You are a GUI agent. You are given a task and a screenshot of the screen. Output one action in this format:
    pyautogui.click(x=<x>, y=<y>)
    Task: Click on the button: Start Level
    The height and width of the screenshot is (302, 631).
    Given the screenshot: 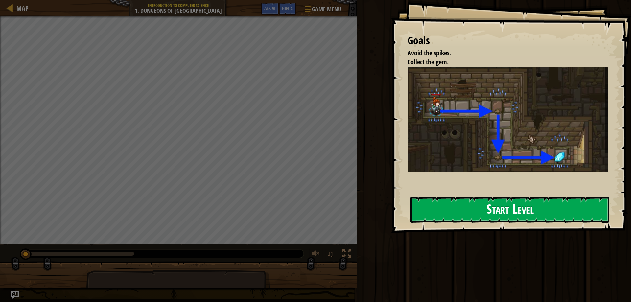 What is the action you would take?
    pyautogui.click(x=510, y=210)
    